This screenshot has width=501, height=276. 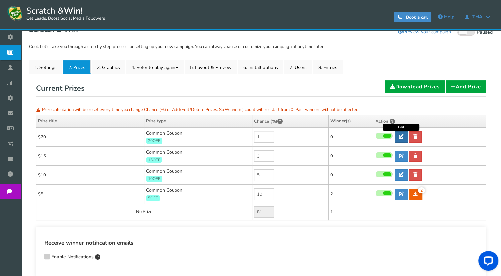 I want to click on span: Enable Notifications, so click(x=73, y=257).